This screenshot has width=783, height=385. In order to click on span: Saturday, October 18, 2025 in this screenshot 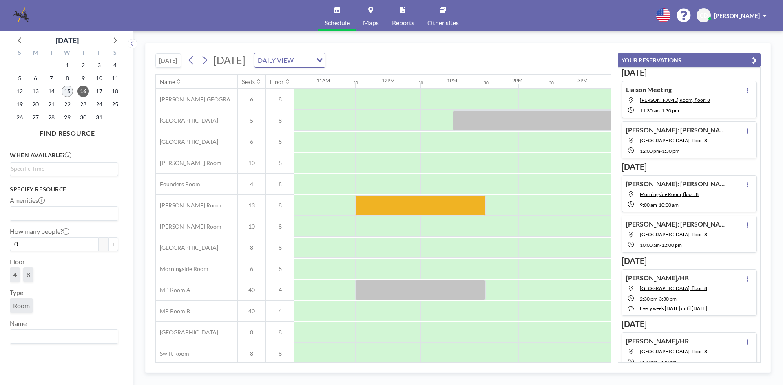, I will do `click(115, 91)`.